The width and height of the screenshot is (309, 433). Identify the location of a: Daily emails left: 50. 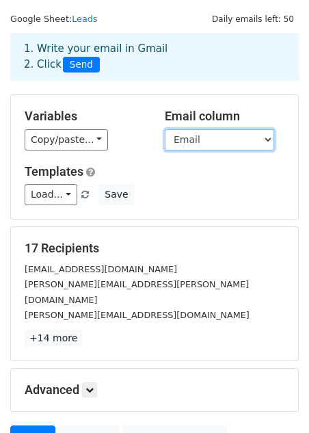
(253, 18).